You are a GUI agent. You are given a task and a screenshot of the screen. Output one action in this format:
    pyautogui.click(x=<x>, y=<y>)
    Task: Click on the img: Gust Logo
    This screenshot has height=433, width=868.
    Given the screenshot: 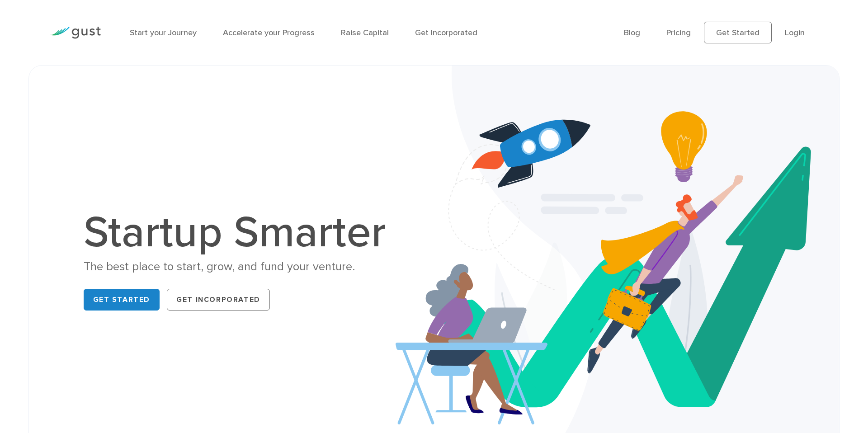 What is the action you would take?
    pyautogui.click(x=76, y=32)
    